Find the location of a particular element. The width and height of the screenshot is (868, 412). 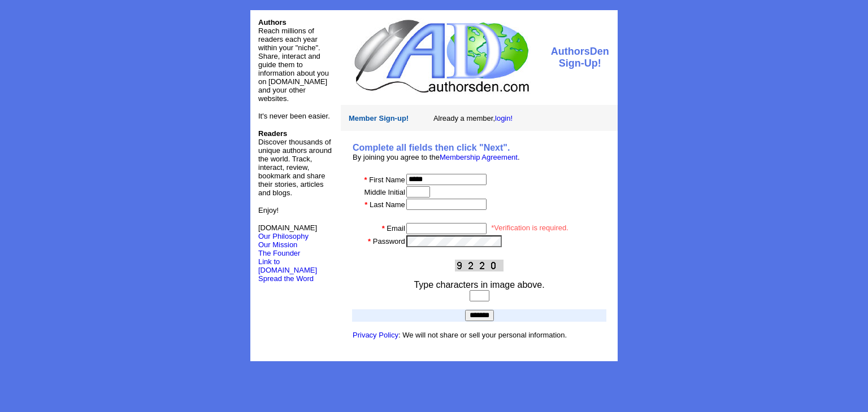

font: Member Sign-up! is located at coordinates (378, 118).